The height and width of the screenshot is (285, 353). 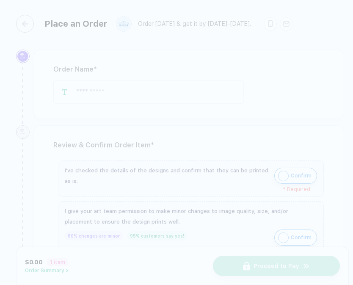 What do you see at coordinates (167, 176) in the screenshot?
I see `div: I've checked the details of the designs and confirm that they can be printed as is.` at bounding box center [167, 176].